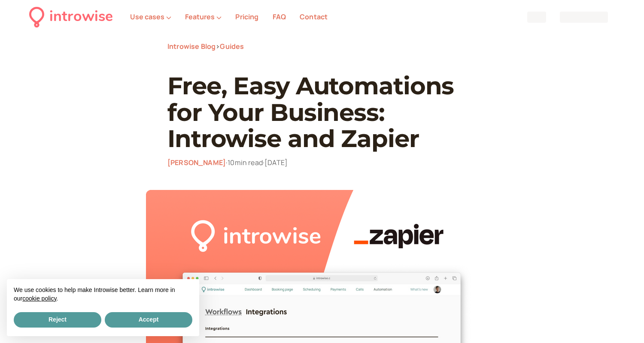 This screenshot has height=343, width=644. What do you see at coordinates (247, 17) in the screenshot?
I see `a: Pricing` at bounding box center [247, 17].